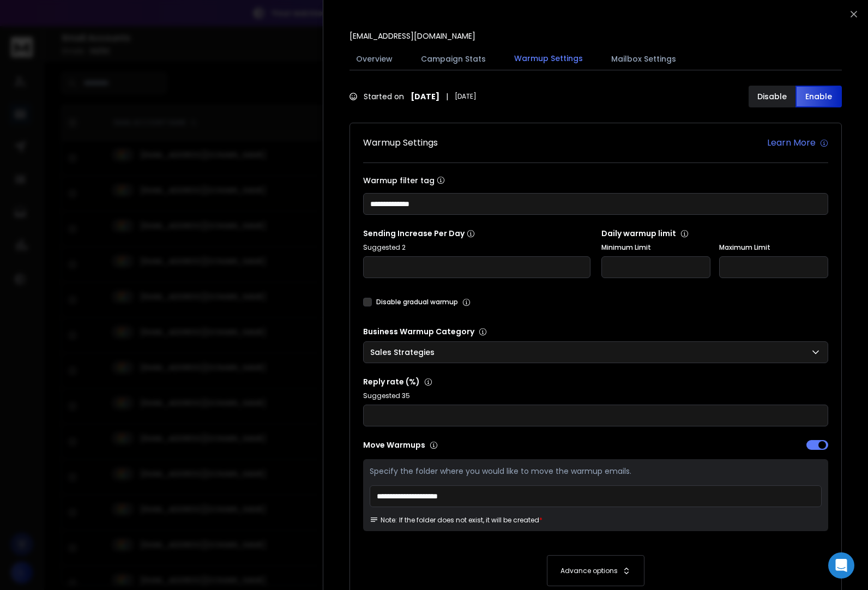 Image resolution: width=868 pixels, height=590 pixels. Describe the element at coordinates (595, 332) in the screenshot. I see `p: Business Warmup Category` at that location.